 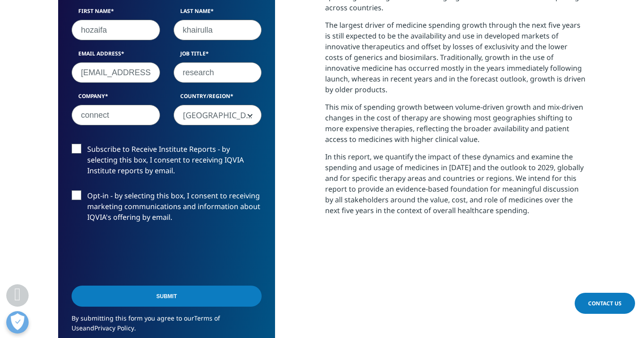 I want to click on a: Privacy Policy, so click(x=114, y=328).